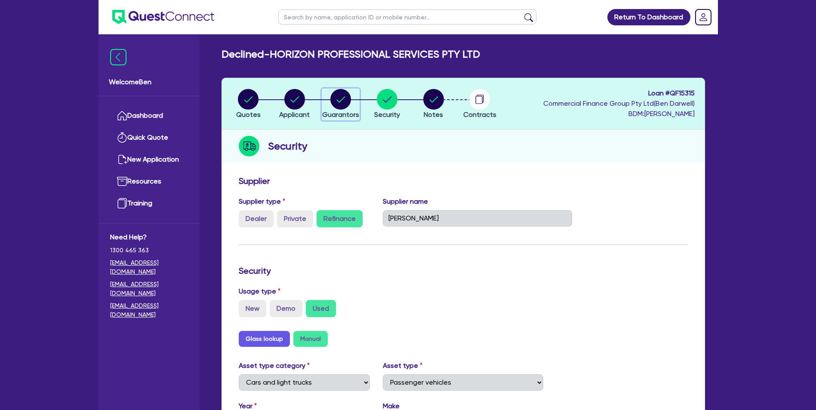 The width and height of the screenshot is (816, 410). Describe the element at coordinates (149, 203) in the screenshot. I see `a: Training` at that location.